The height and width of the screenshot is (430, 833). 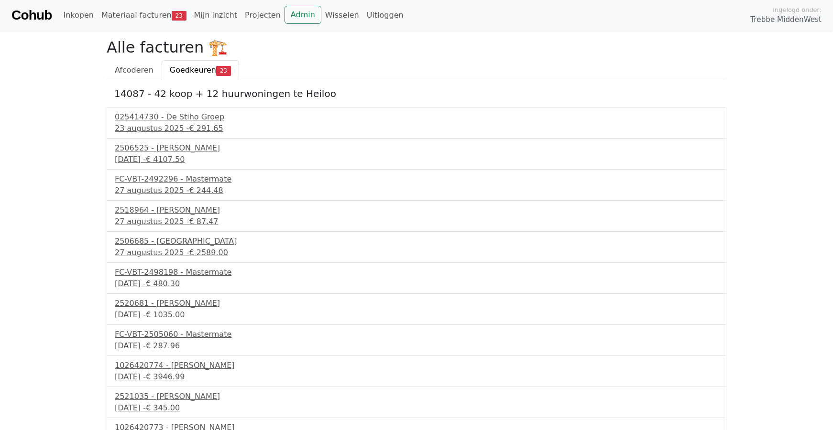 I want to click on a: Projecten, so click(x=262, y=15).